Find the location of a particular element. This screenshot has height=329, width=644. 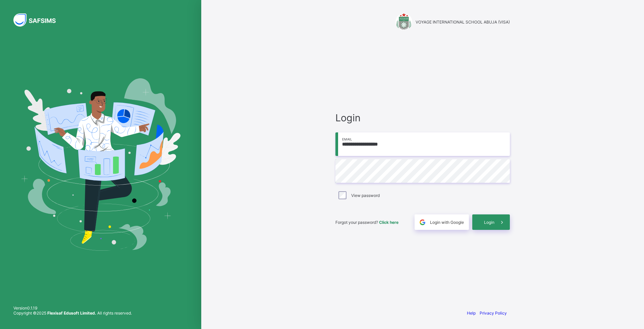

img: google.396cfc9801f0270233282035f929180a.svg is located at coordinates (422, 222).